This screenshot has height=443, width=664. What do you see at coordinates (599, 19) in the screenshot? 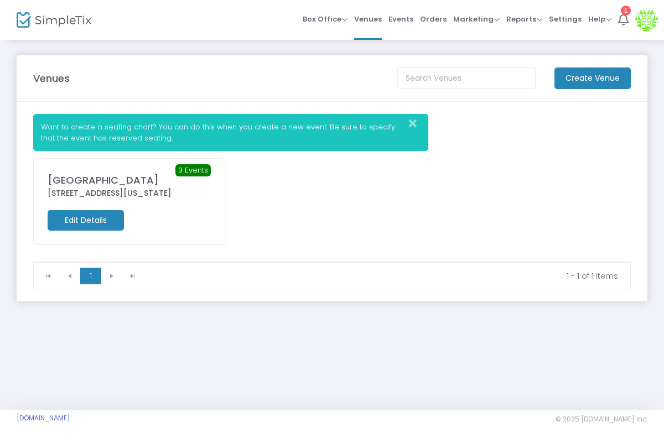
I see `span: Help` at bounding box center [599, 19].